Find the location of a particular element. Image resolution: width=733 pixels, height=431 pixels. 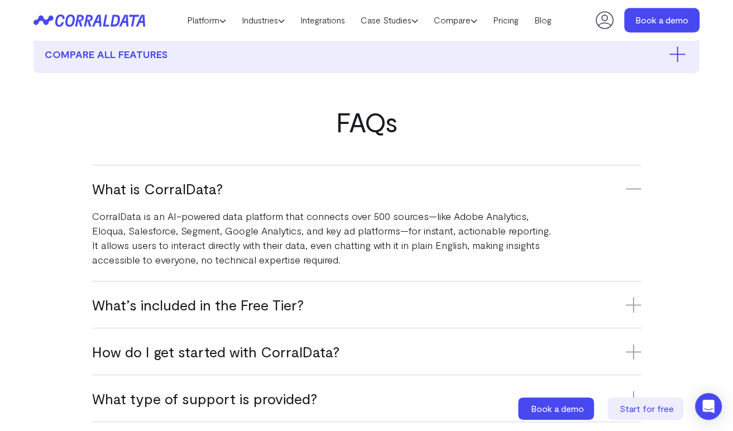

h3: What is CorralData? is located at coordinates (367, 188).